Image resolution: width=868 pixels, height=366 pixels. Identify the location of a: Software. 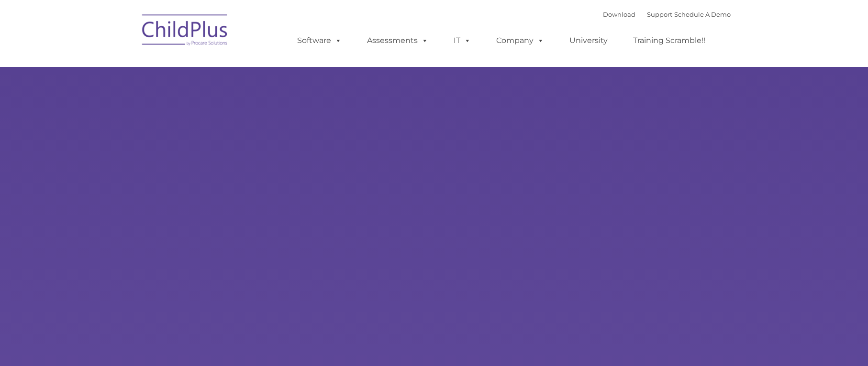
(319, 40).